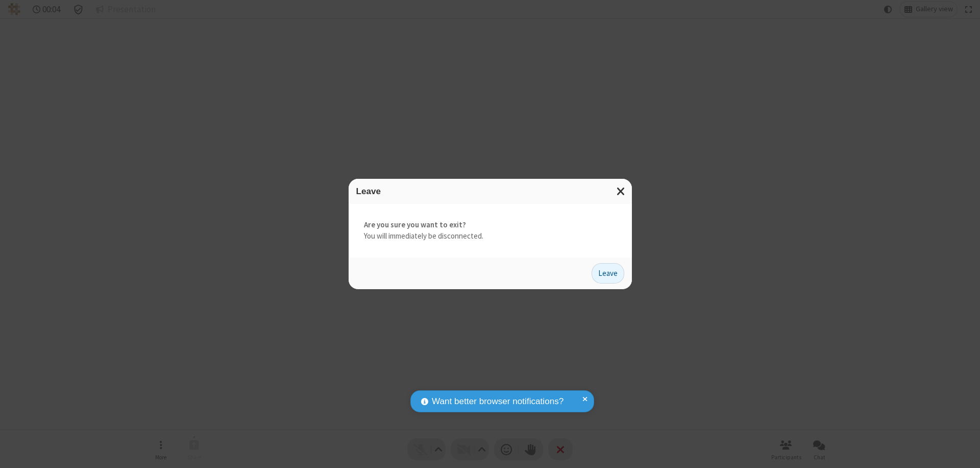  What do you see at coordinates (497, 402) in the screenshot?
I see `span: Want better browser notifications?` at bounding box center [497, 402].